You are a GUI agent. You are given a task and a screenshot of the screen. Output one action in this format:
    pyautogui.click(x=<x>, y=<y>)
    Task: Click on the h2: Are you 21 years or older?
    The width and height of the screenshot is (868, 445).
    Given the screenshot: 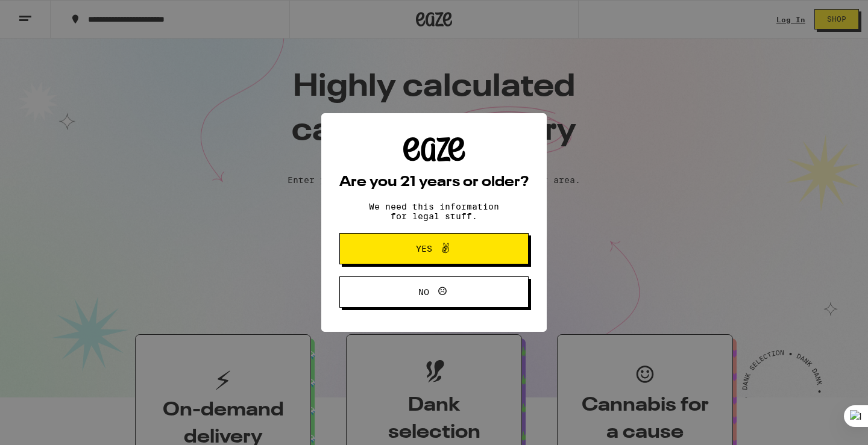 What is the action you would take?
    pyautogui.click(x=434, y=182)
    